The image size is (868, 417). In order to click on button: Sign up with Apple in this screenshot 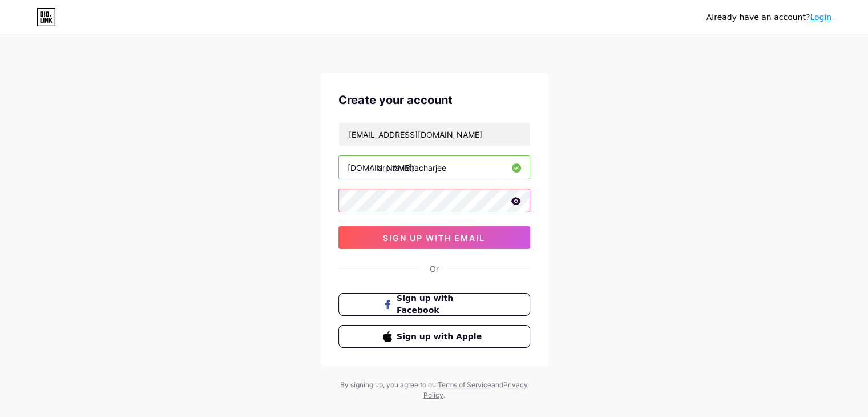, I will do `click(435, 337)`.